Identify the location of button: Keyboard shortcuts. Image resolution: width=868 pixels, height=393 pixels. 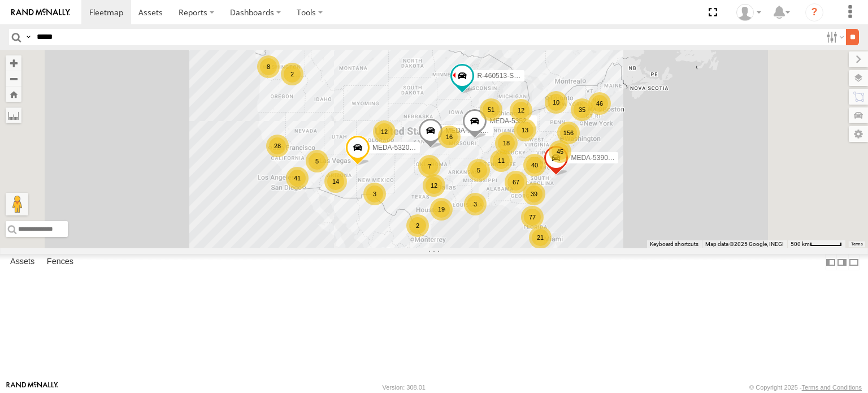
(674, 244).